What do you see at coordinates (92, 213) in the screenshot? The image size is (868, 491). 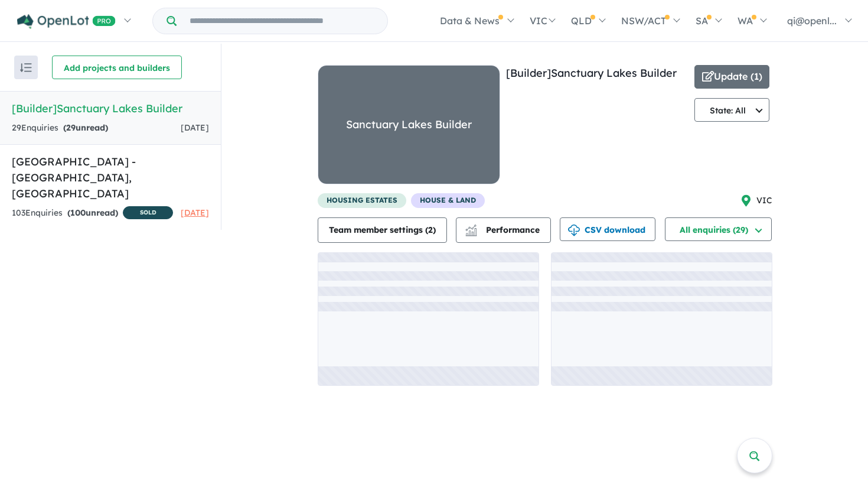 I see `div: 103 Enquir ies` at bounding box center [92, 213].